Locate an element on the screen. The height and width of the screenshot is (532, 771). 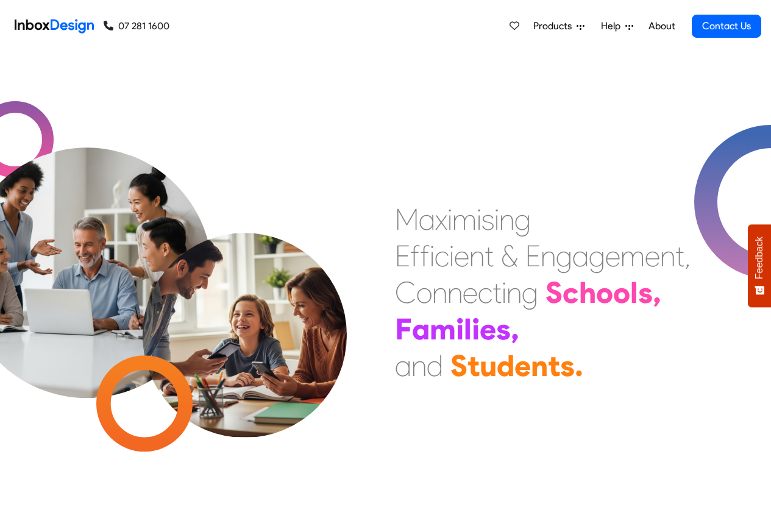
a: Products is located at coordinates (559, 26).